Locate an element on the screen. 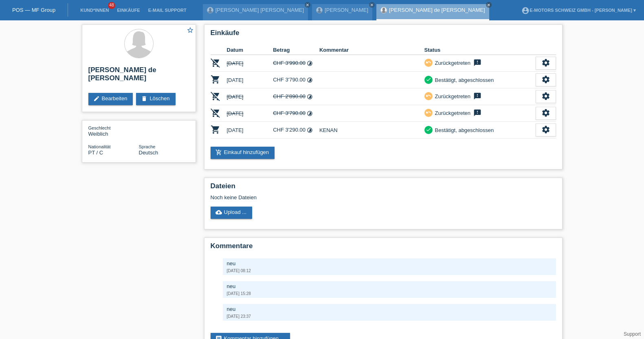  i: account_circle is located at coordinates (525, 11).